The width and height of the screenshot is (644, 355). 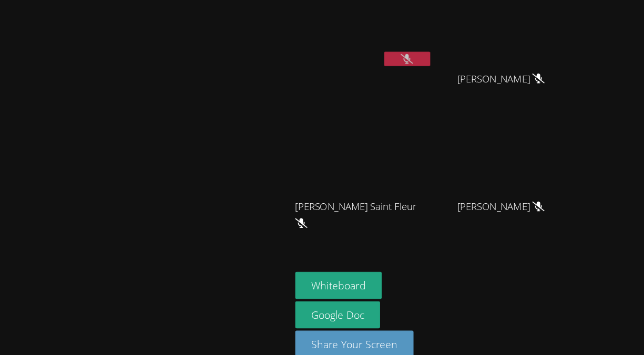 I want to click on button: Share Your Screen, so click(x=368, y=327).